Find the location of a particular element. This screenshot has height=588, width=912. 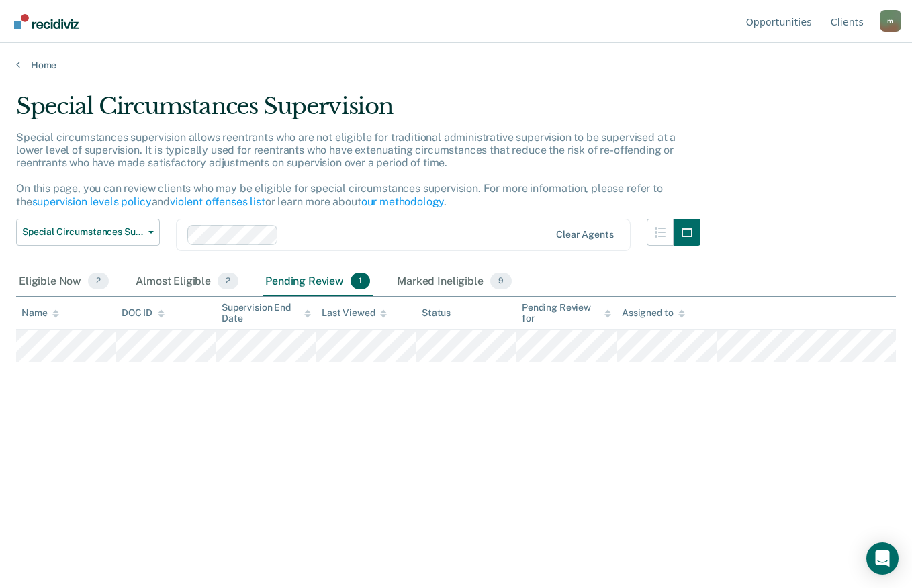

p: Special circumstances supervision allows reentrants who are not eligible for traditional administ... is located at coordinates (346, 170).